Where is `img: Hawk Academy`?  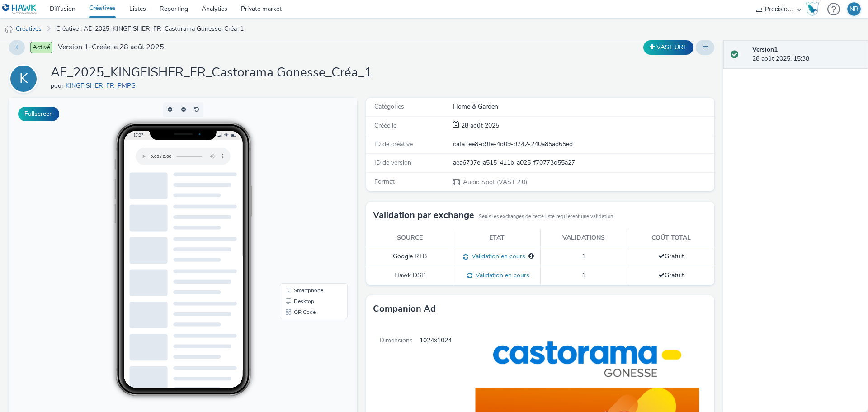 img: Hawk Academy is located at coordinates (812, 9).